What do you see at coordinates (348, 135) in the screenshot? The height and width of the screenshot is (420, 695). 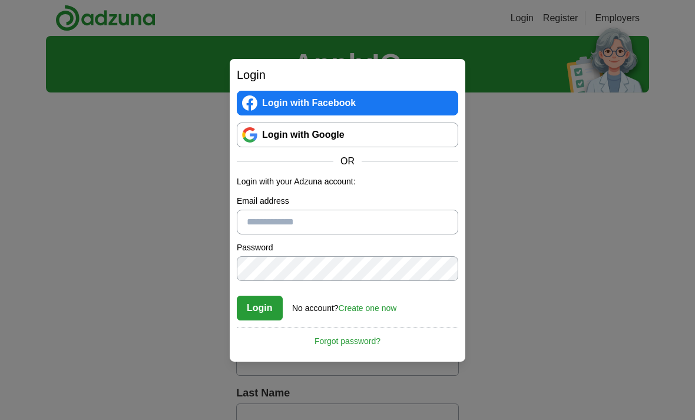 I see `a: Login with Google` at bounding box center [348, 135].